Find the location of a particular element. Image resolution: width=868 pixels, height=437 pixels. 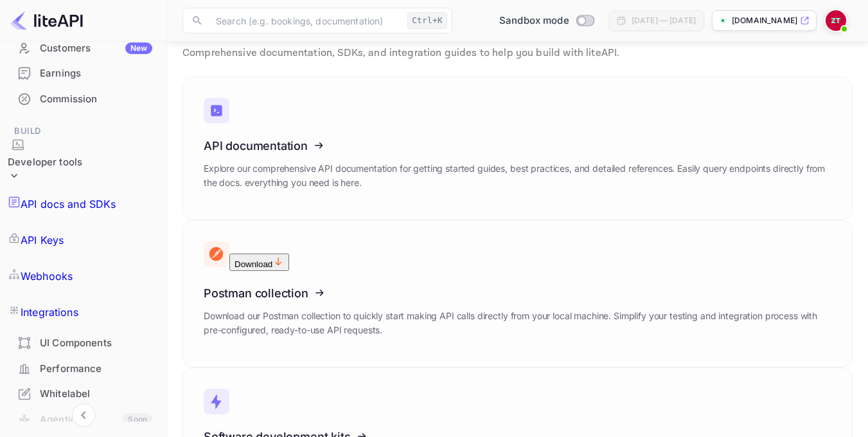

a: UI Components is located at coordinates (83, 342).